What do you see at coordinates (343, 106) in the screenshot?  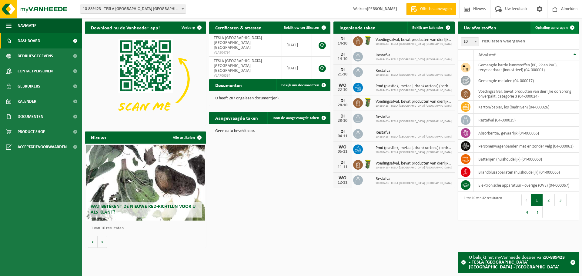 I see `div: 28-10` at bounding box center [343, 106].